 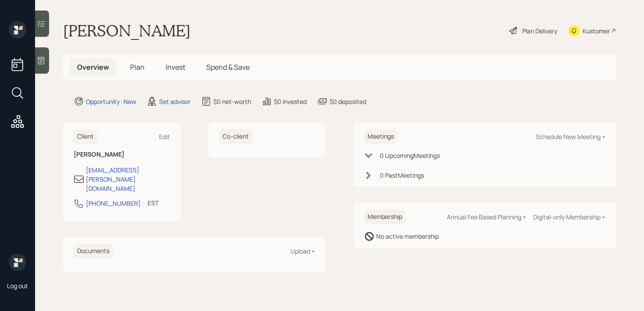 What do you see at coordinates (540, 31) in the screenshot?
I see `div: Plan Delivery` at bounding box center [540, 31].